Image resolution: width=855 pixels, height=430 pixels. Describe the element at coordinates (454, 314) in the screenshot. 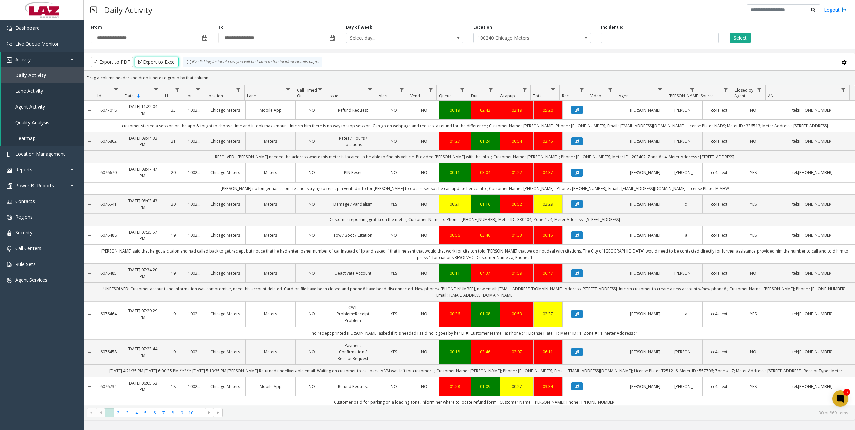

I see `a: 00:36` at that location.